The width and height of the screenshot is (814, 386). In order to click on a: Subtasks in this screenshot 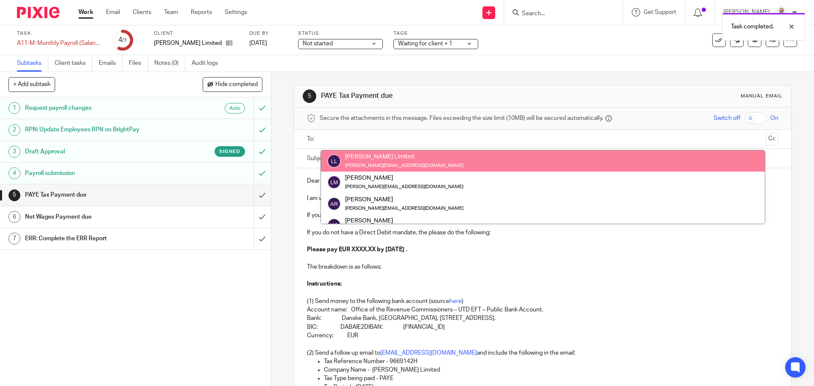, I will do `click(33, 63)`.